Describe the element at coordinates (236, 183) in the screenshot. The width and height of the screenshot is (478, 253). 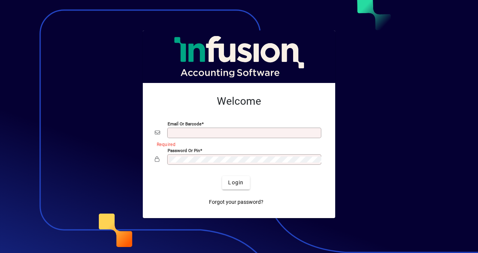
I see `button: Login` at that location.